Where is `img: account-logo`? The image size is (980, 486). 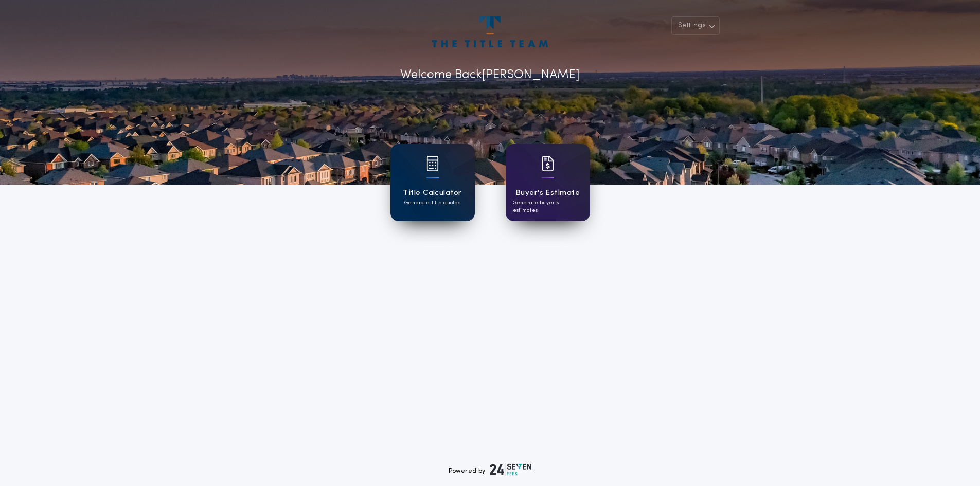 img: account-logo is located at coordinates (490, 32).